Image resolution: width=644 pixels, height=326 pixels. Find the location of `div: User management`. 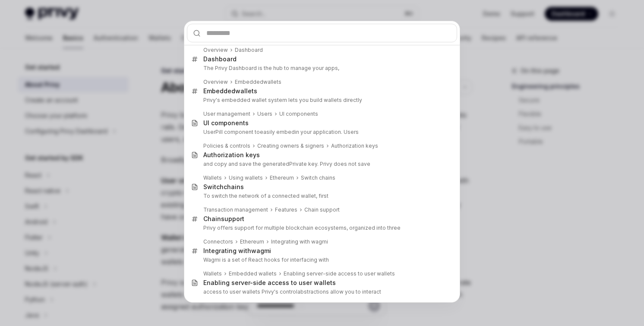

div: User management is located at coordinates (227, 114).